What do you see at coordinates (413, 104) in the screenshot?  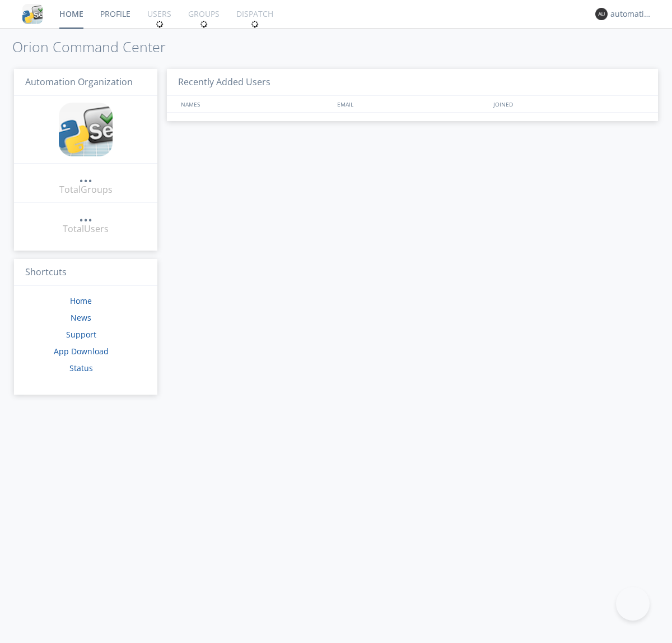 I see `div: EMAIL` at bounding box center [413, 104].